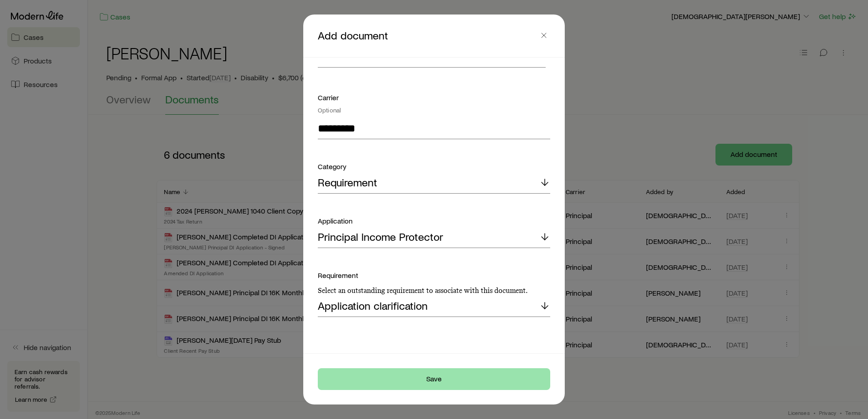 The image size is (868, 419). I want to click on p: Select an outstanding requirement to associate with this document., so click(434, 291).